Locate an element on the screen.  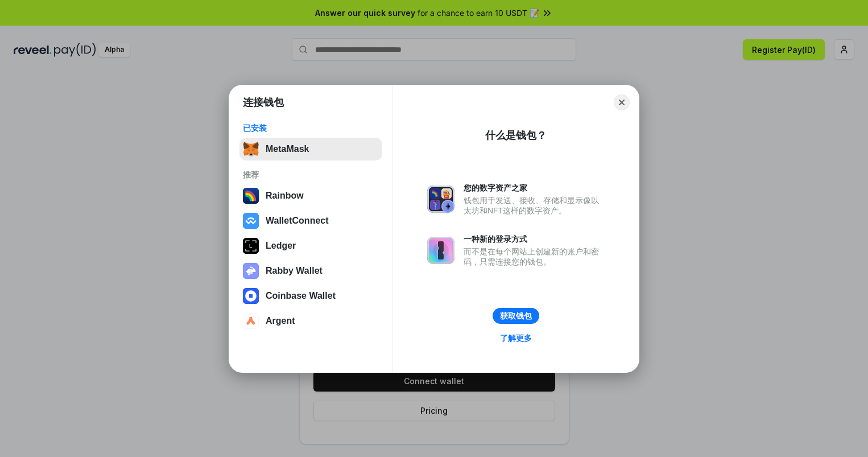
h1: 连接钱包 is located at coordinates (264, 102).